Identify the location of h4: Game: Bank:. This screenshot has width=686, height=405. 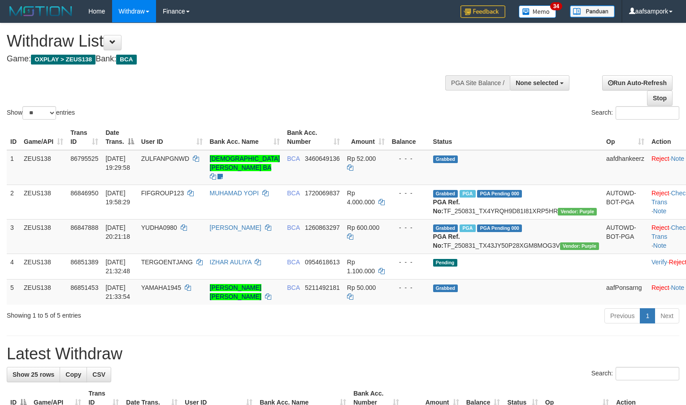
(227, 59).